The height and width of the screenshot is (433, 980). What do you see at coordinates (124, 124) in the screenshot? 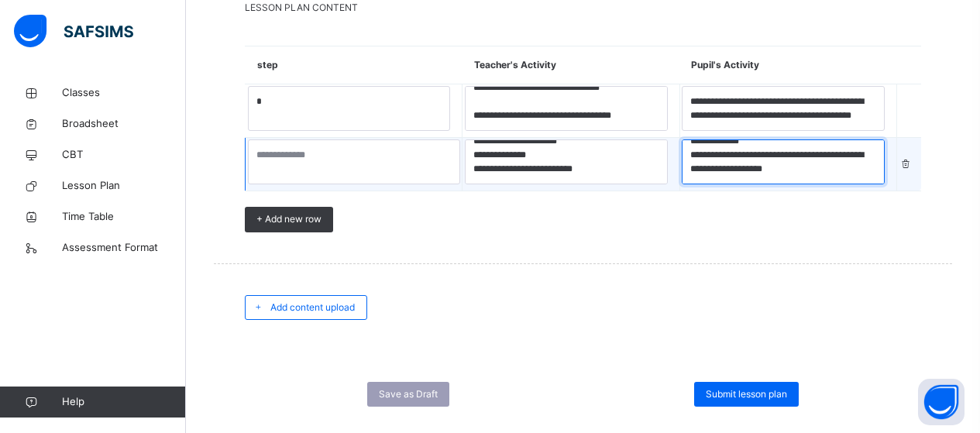
I see `span: Broadsheet` at bounding box center [124, 124].